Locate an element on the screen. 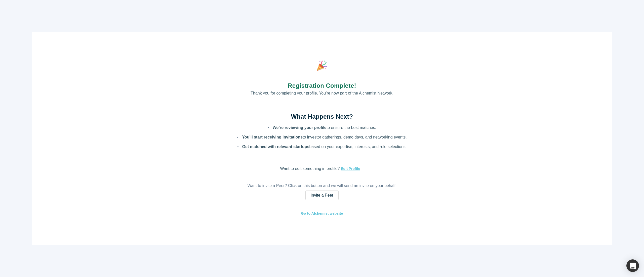 Image resolution: width=644 pixels, height=277 pixels. p: to ensure the best matches. is located at coordinates (324, 127).